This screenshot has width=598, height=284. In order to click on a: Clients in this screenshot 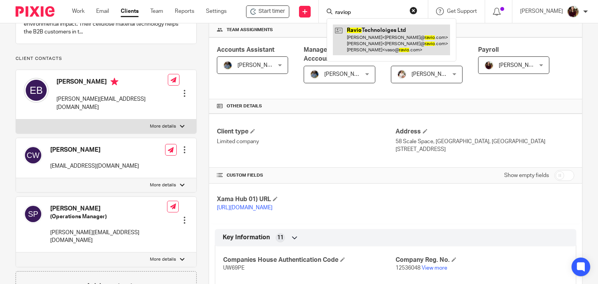, I will do `click(130, 11)`.